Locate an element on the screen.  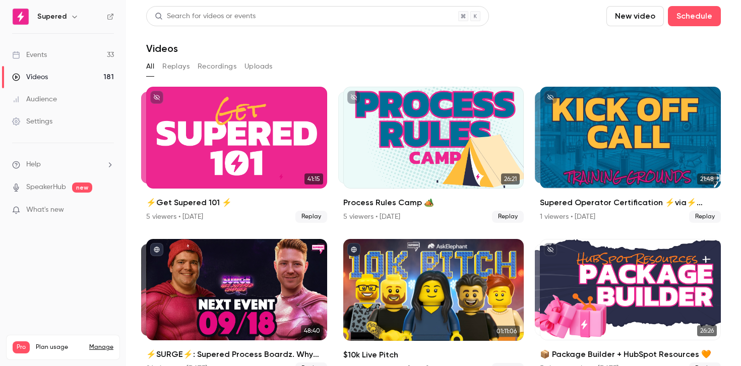
span: What's new is located at coordinates (45, 210).